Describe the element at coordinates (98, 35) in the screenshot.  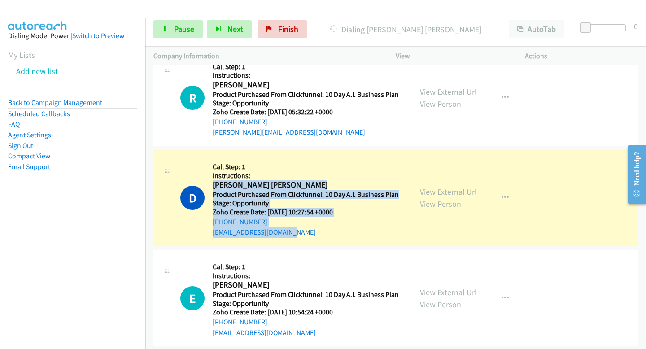
I see `a: Switch to Preview` at that location.